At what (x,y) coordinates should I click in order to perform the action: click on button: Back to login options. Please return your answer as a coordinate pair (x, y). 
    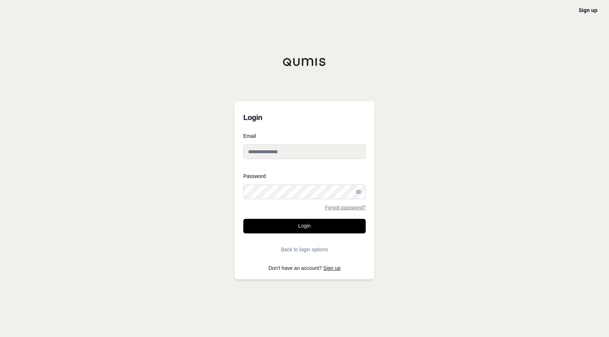
    Looking at the image, I should click on (304, 249).